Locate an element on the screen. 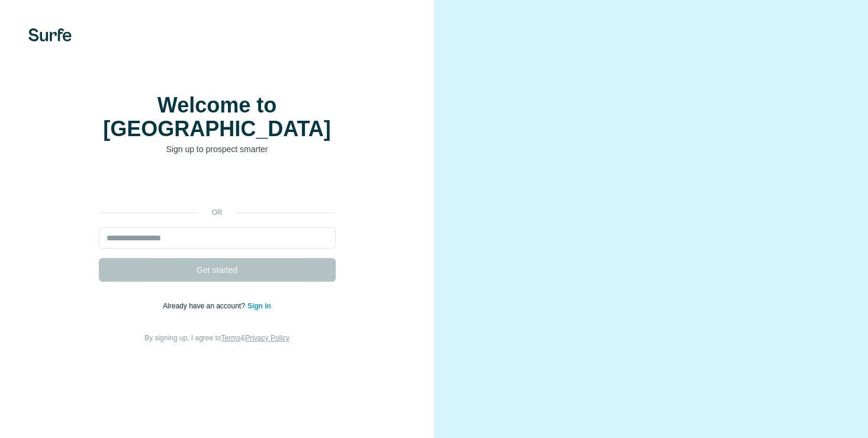  a: Privacy Policy is located at coordinates (267, 338).